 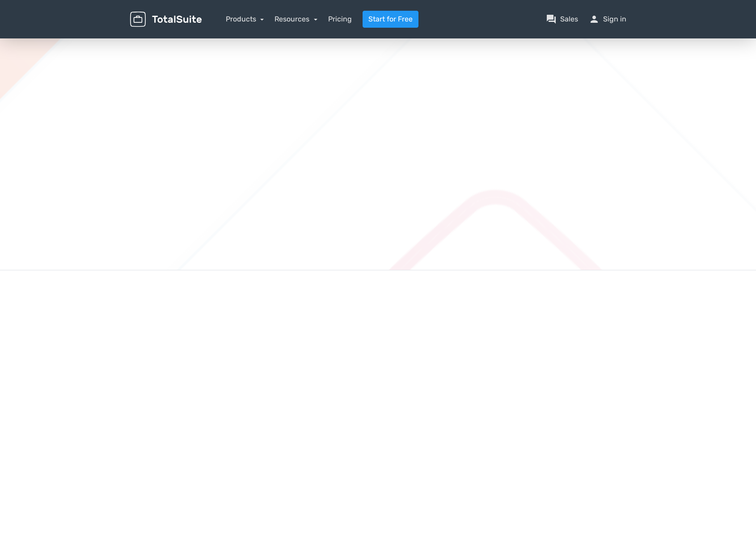 What do you see at coordinates (340, 19) in the screenshot?
I see `a: Pricing` at bounding box center [340, 19].